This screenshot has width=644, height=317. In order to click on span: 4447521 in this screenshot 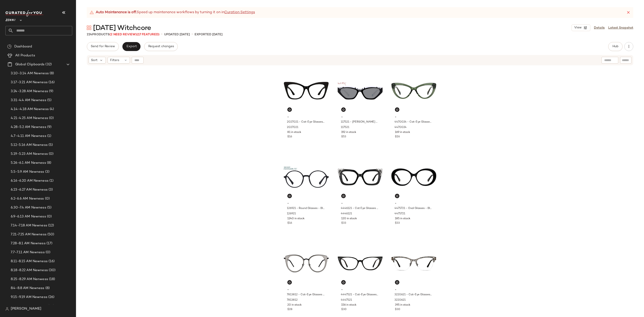, I will do `click(347, 300)`.